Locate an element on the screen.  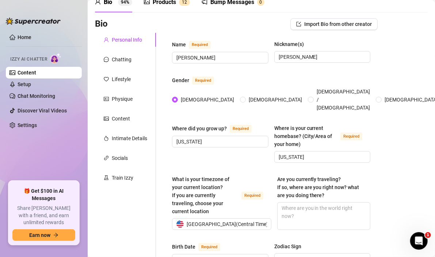
a: Discover Viral Videos is located at coordinates (42, 111).